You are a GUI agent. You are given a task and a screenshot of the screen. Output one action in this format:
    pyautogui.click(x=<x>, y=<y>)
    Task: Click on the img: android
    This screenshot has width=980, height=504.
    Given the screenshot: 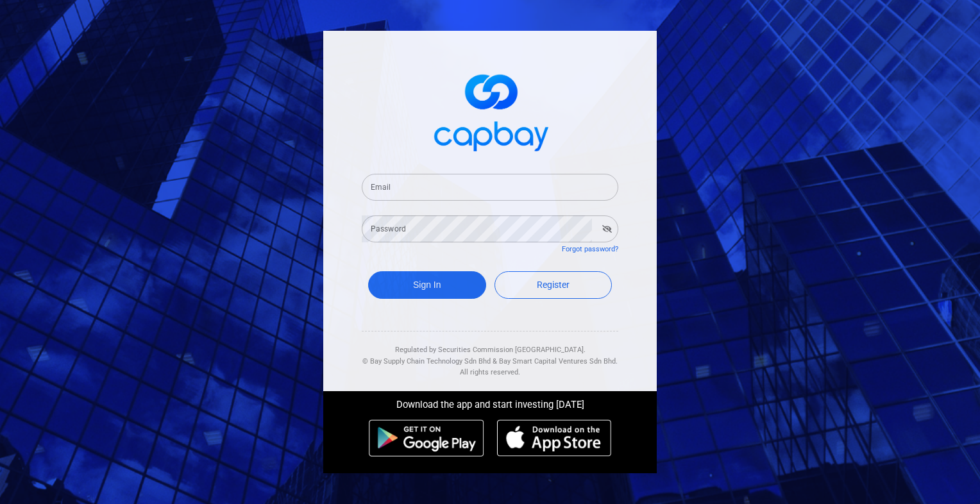 What is the action you would take?
    pyautogui.click(x=426, y=438)
    